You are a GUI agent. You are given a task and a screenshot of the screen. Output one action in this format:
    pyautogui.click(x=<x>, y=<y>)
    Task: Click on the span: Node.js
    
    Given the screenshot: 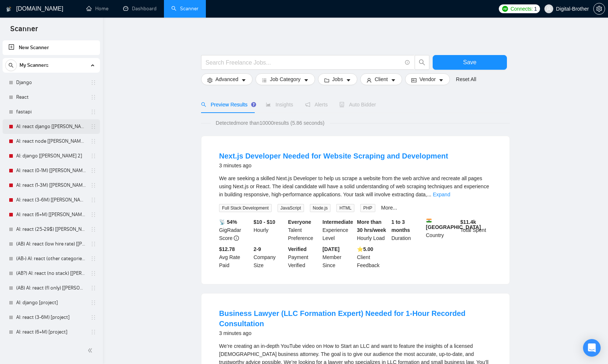 What is the action you would take?
    pyautogui.click(x=320, y=208)
    